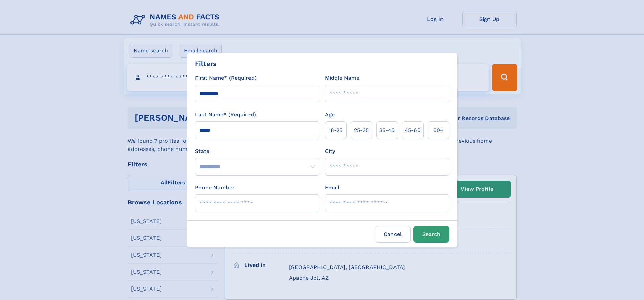 The image size is (644, 300). What do you see at coordinates (257, 151) in the screenshot?
I see `label: State` at bounding box center [257, 151].